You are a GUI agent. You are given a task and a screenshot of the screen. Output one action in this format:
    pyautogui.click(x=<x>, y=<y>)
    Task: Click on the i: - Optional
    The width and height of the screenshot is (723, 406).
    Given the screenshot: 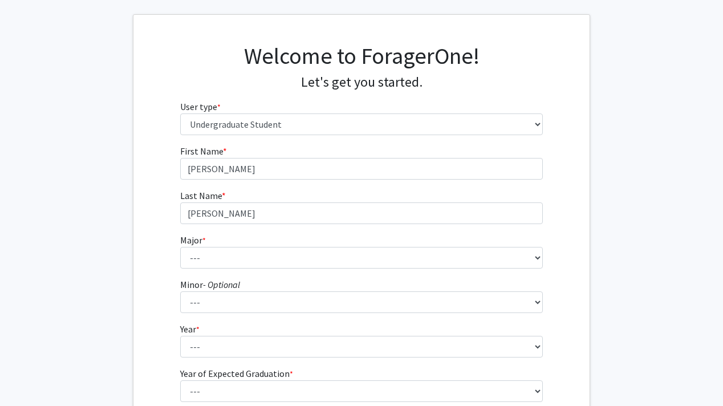 What is the action you would take?
    pyautogui.click(x=221, y=284)
    